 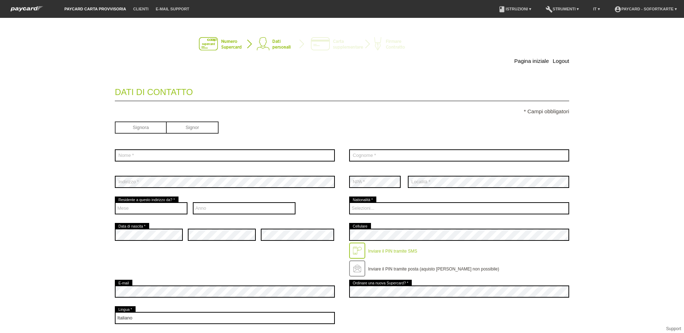 I want to click on a: account_circlepaycard - Sofortkarte ▾, so click(x=645, y=9).